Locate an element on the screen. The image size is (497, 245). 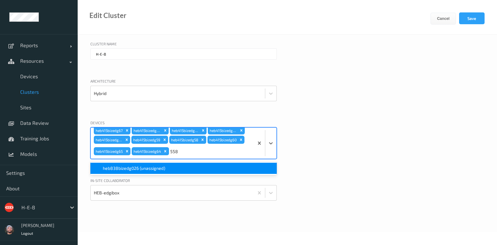
div: heb415bizedg67 is located at coordinates (109, 130).